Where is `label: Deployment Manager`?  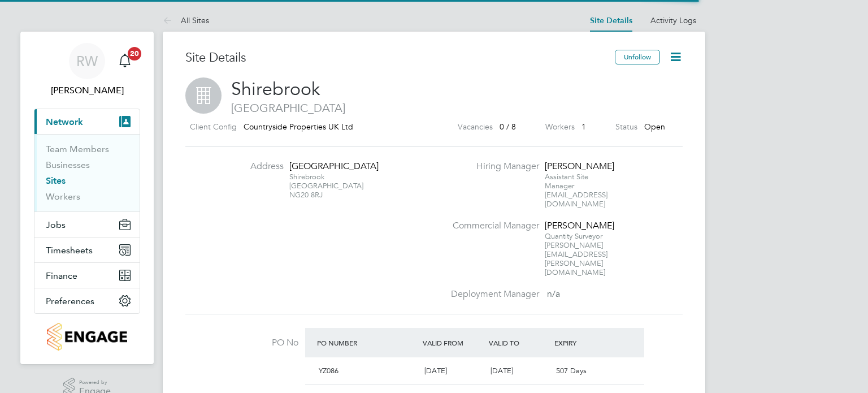
label: Deployment Manager is located at coordinates (492, 294).